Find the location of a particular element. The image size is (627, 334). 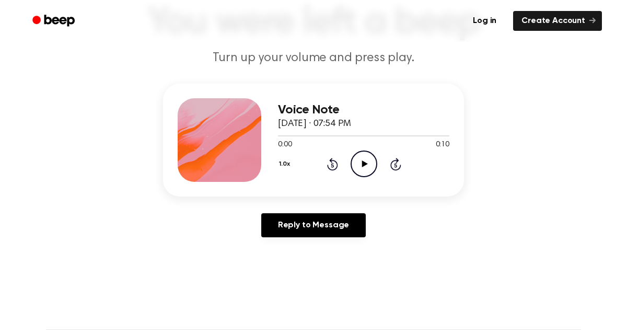

a: Reply to Message is located at coordinates (314, 225).